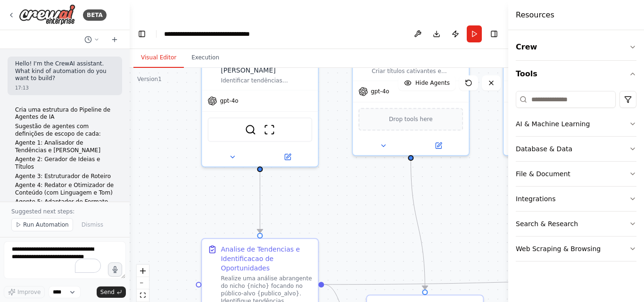 This screenshot has height=302, width=644. Describe the element at coordinates (115, 40) in the screenshot. I see `button: Start a new chat` at that location.